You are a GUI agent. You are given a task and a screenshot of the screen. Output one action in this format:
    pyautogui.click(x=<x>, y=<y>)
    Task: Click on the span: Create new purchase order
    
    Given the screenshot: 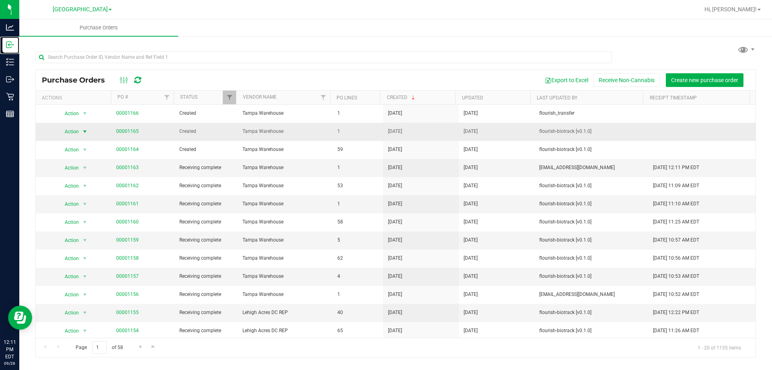 What is the action you would take?
    pyautogui.click(x=705, y=80)
    